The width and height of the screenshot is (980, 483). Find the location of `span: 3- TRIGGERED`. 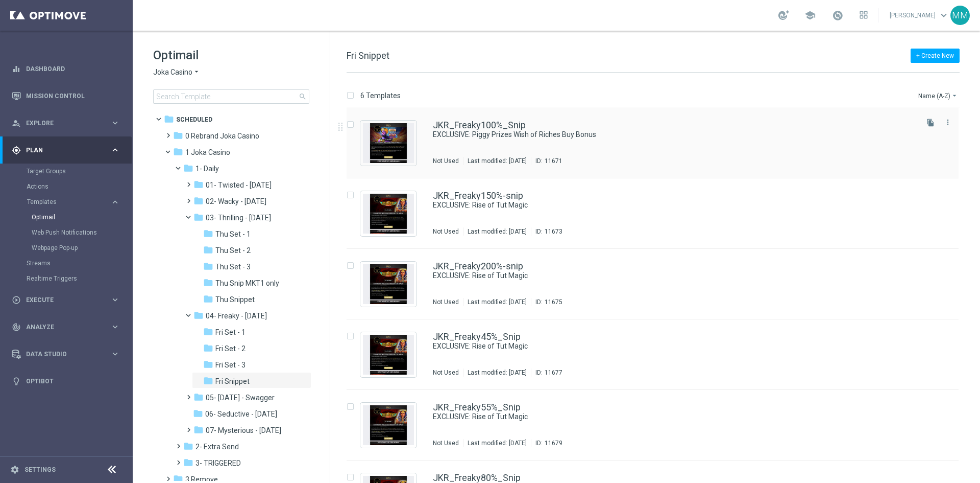

span: 3- TRIGGERED is located at coordinates (218, 463).